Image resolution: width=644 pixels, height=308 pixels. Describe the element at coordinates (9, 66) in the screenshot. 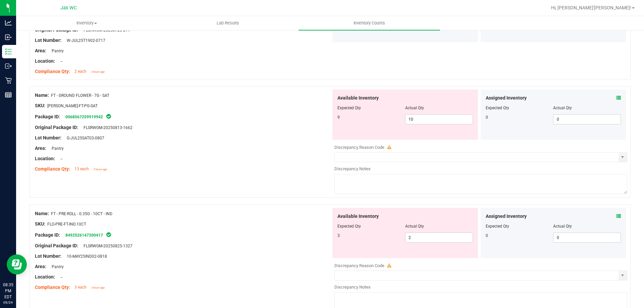

I see `inline-svg: Outbound` at that location.